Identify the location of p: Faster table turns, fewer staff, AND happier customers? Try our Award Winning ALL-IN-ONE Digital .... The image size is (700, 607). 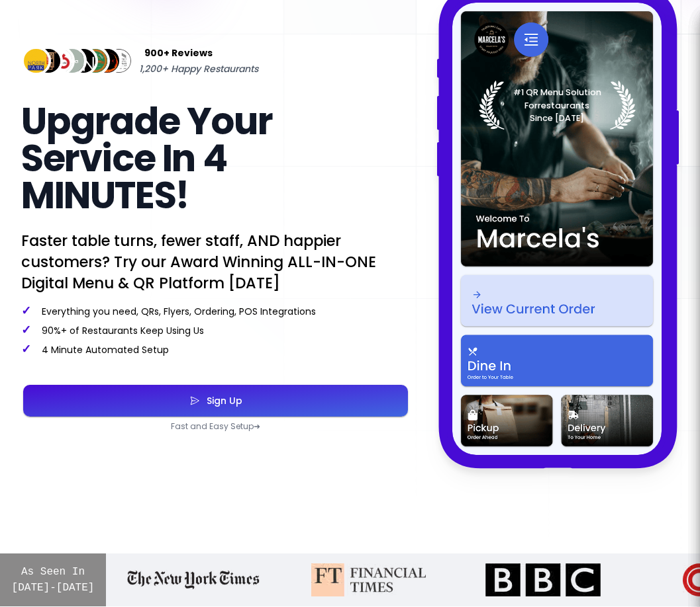
(215, 262).